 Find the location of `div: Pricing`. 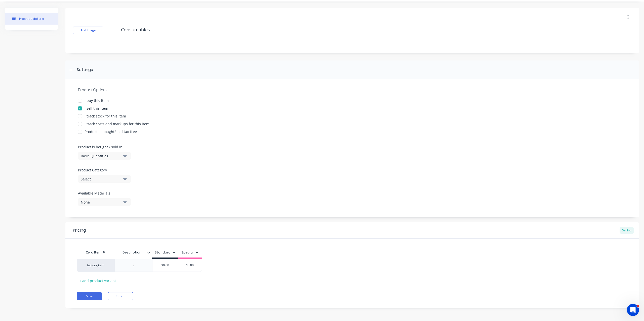

div: Pricing is located at coordinates (80, 230).